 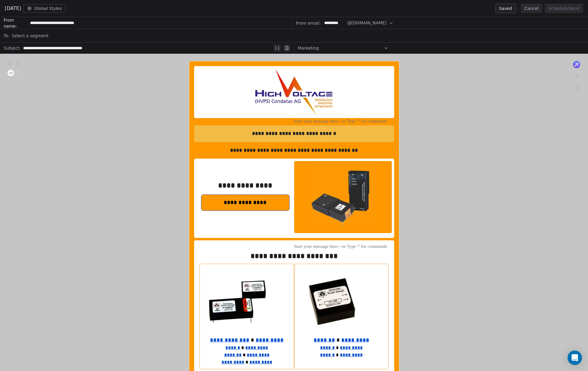 I want to click on span: Select a segment, so click(x=30, y=36).